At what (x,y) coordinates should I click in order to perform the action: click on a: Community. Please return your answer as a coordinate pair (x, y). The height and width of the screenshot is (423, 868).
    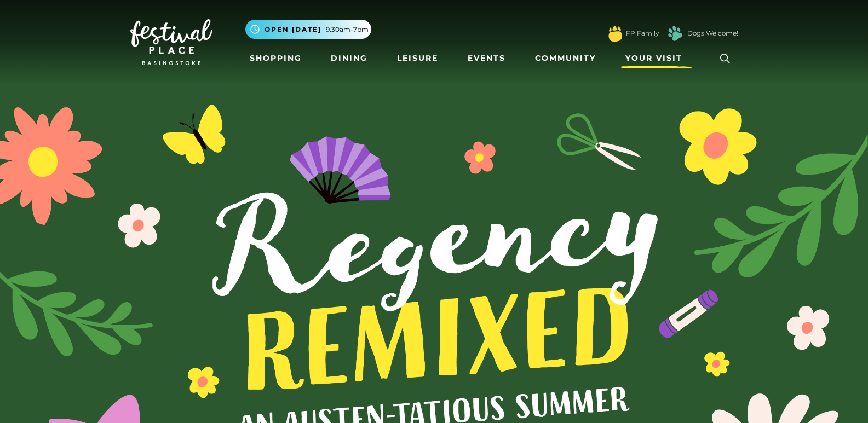
    Looking at the image, I should click on (565, 58).